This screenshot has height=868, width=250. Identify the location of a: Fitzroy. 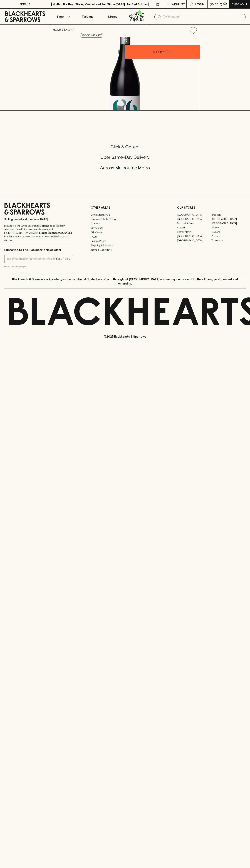
(228, 228).